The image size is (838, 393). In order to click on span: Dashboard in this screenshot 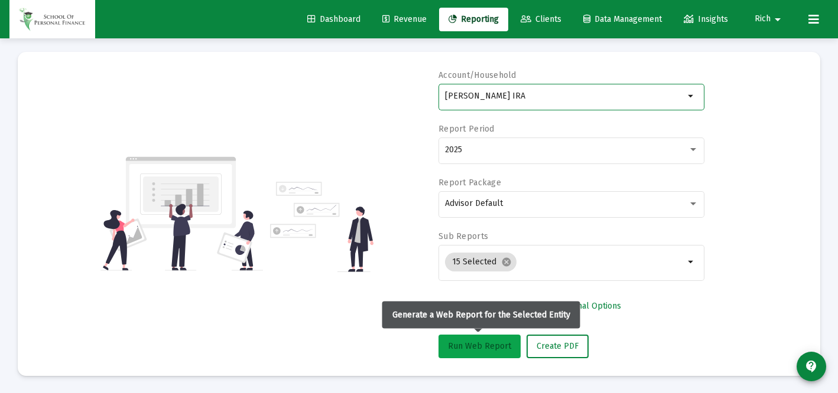, I will do `click(334, 19)`.